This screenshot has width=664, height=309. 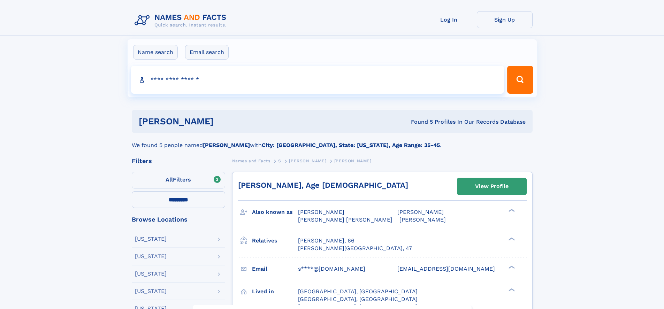 What do you see at coordinates (520, 80) in the screenshot?
I see `button: Search Button` at bounding box center [520, 80].